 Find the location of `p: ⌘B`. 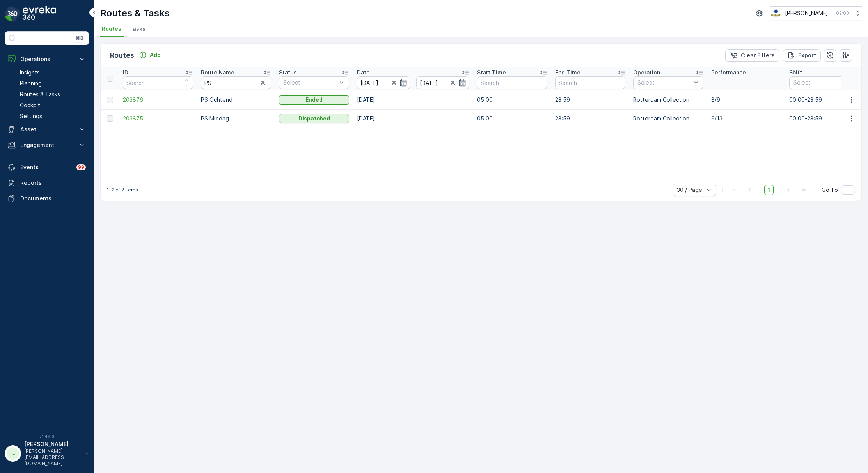

p: ⌘B is located at coordinates (79, 38).